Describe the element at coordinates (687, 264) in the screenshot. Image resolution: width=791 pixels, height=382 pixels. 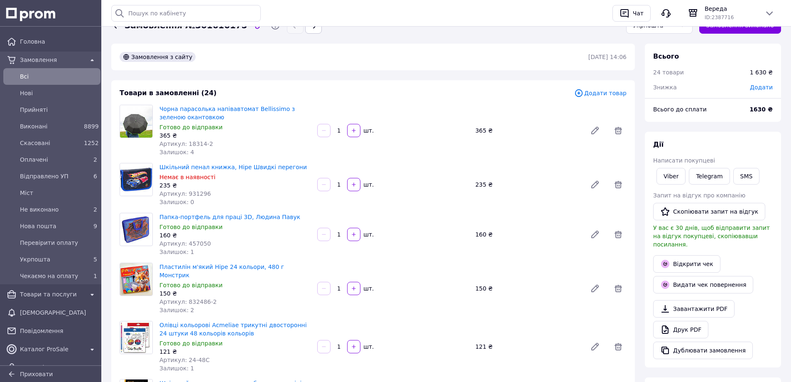
I see `a: Відкрити чек` at that location.